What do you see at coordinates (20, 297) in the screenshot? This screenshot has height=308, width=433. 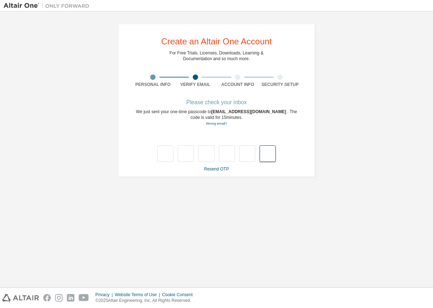 I see `img: altair_logo.svg` at bounding box center [20, 297].